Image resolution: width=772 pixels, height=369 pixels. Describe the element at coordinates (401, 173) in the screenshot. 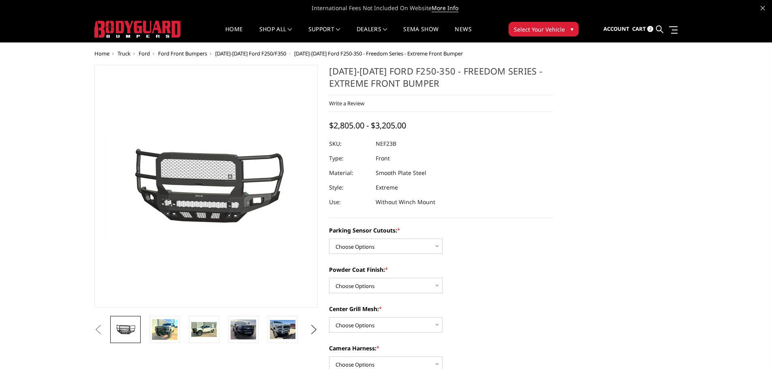

I see `dd: Smooth Plate Steel` at that location.